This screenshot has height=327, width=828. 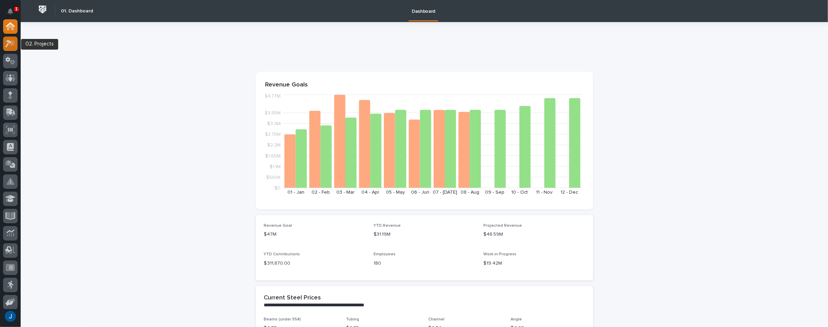 I want to click on span: YTD Revenue, so click(x=387, y=225).